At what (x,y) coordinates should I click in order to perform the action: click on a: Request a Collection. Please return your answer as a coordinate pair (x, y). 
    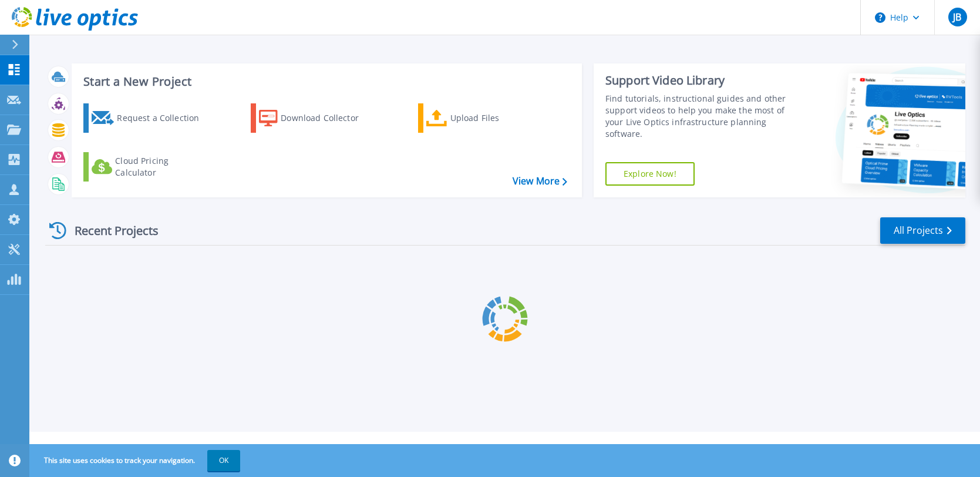
    Looking at the image, I should click on (149, 118).